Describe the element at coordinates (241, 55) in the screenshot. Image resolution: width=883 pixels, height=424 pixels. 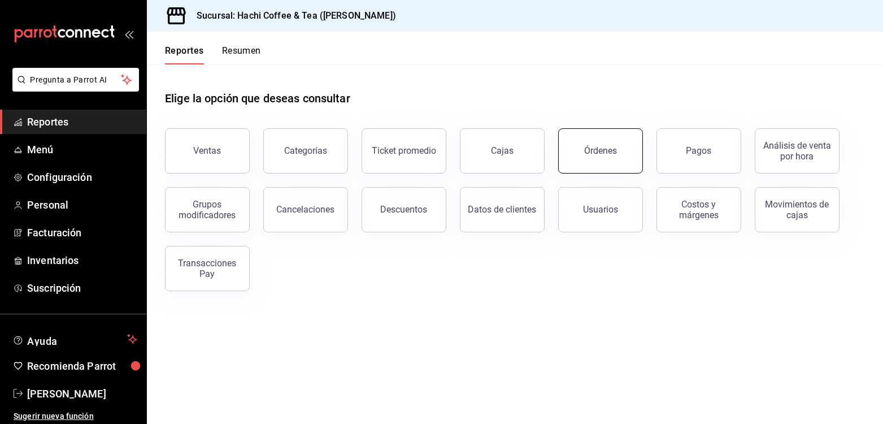
I see `button: Resumen` at that location.